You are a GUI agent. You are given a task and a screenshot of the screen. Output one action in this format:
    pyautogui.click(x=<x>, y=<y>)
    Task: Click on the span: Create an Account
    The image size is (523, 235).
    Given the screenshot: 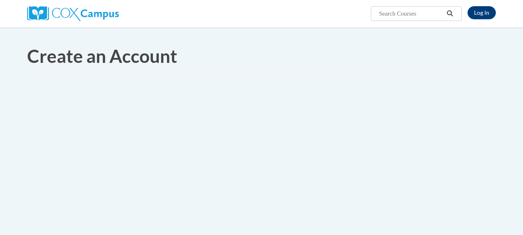 What is the action you would take?
    pyautogui.click(x=102, y=56)
    